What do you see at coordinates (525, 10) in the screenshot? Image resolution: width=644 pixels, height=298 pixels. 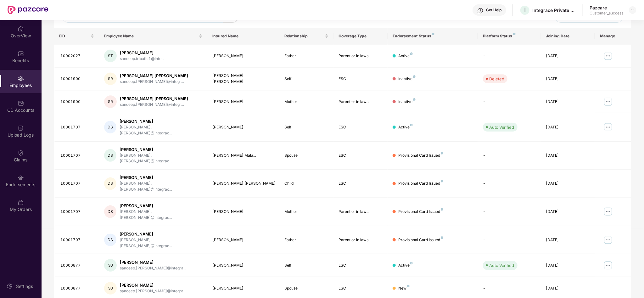 I see `span: I` at bounding box center [525, 10].